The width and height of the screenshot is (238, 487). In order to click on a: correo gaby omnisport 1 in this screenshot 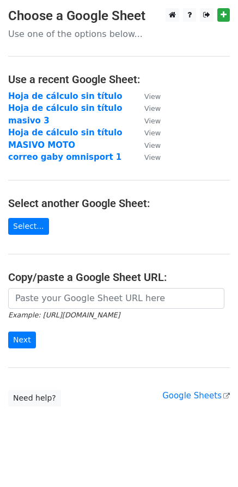, I will do `click(65, 157)`.